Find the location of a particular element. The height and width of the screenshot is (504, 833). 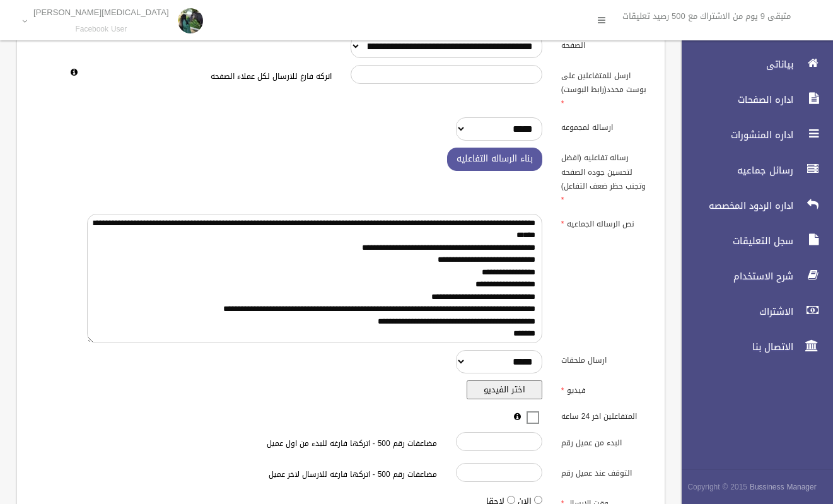

span: اداره الردود المخصصه is located at coordinates (734, 206).